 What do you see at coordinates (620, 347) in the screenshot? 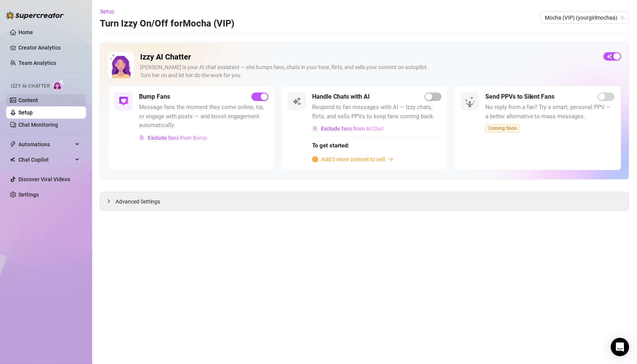
I see `div: Open Intercom Messenger` at bounding box center [620, 347].